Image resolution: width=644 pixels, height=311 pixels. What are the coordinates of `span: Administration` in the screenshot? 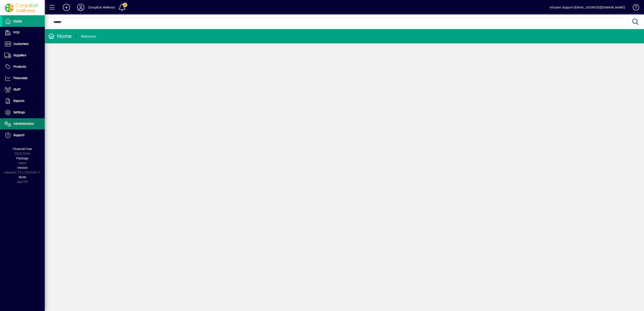 It's located at (24, 124).